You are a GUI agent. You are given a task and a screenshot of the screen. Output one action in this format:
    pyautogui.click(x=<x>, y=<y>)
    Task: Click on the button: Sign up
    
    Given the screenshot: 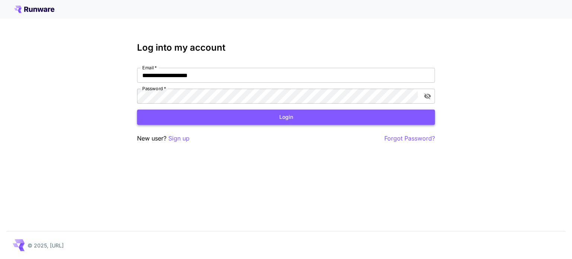 What is the action you would take?
    pyautogui.click(x=179, y=138)
    